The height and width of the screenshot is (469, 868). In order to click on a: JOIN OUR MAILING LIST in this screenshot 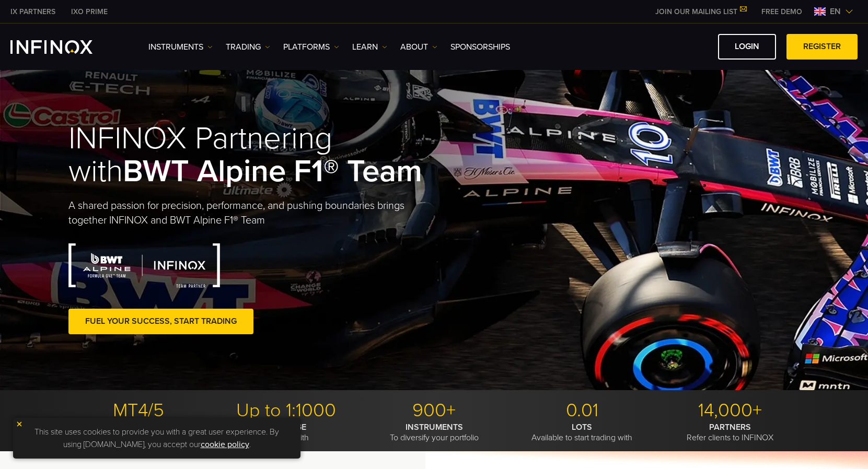, I will do `click(700, 12)`.